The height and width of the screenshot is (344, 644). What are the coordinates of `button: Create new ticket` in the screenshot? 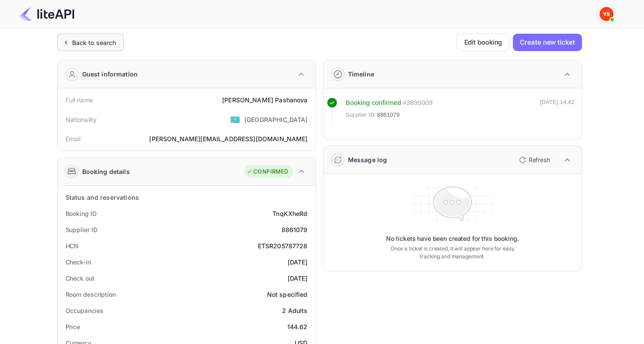 It's located at (547, 43).